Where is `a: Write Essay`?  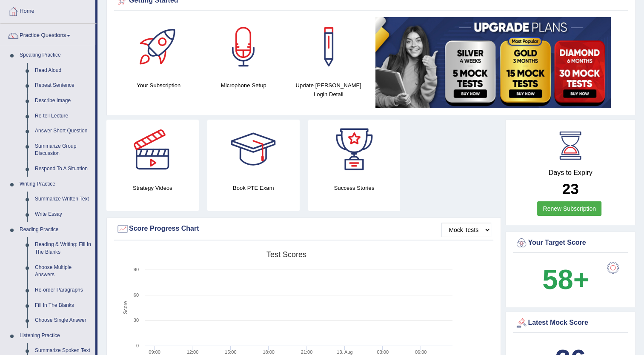
a: Write Essay is located at coordinates (63, 214).